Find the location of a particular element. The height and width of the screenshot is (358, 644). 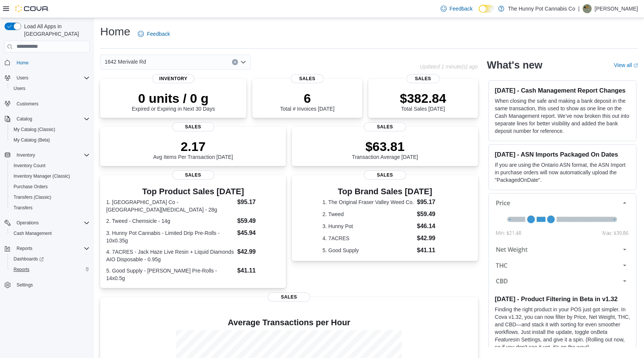

button: Purchase Orders is located at coordinates (50, 187).